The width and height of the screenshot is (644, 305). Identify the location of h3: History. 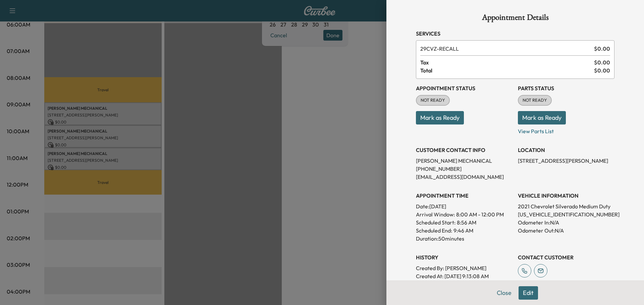
(464, 257).